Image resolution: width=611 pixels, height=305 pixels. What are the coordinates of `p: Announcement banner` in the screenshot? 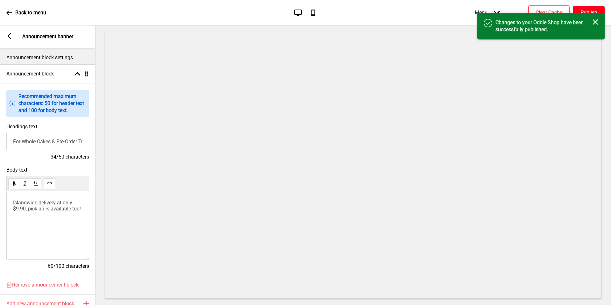 It's located at (48, 37).